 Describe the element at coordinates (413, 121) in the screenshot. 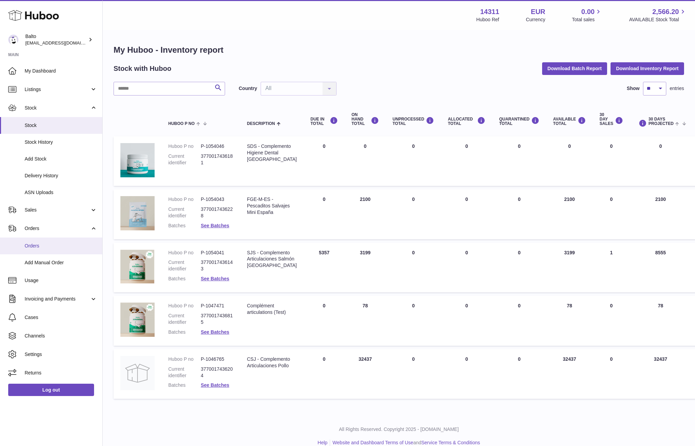

I see `div: UNPROCESSED Total` at that location.